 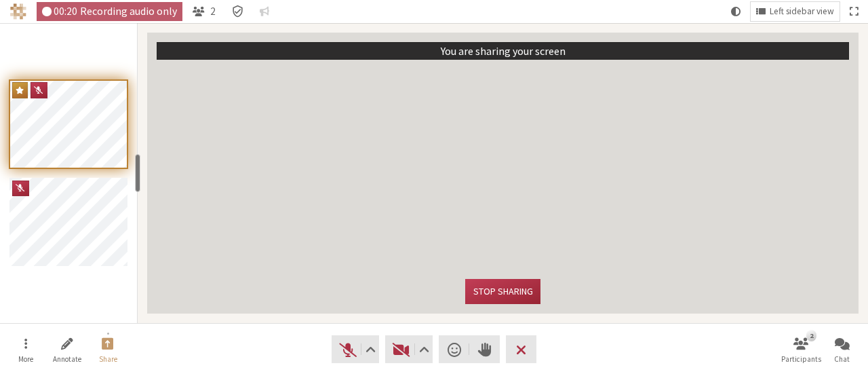 What do you see at coordinates (110, 12) in the screenshot?
I see `div: Audio only` at bounding box center [110, 12].